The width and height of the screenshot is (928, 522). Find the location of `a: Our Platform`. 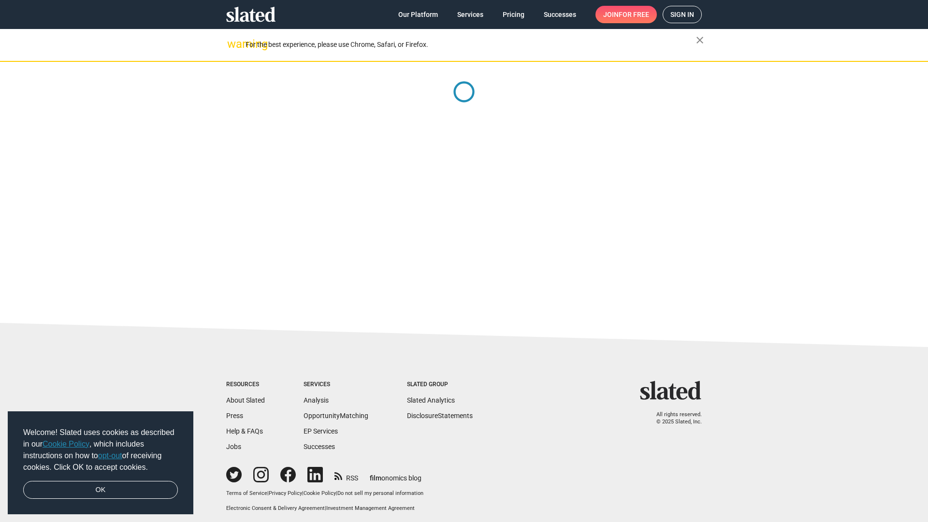

a: Our Platform is located at coordinates (418, 15).